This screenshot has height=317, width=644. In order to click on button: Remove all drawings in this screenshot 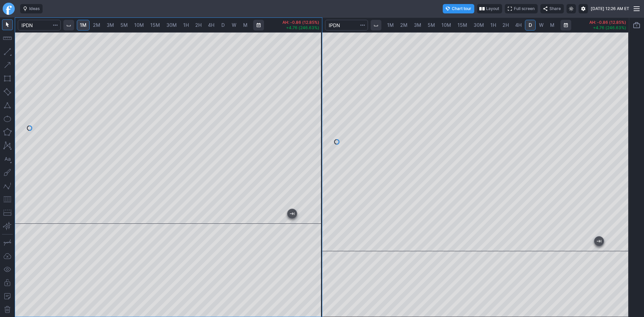, I will do `click(8, 309)`.